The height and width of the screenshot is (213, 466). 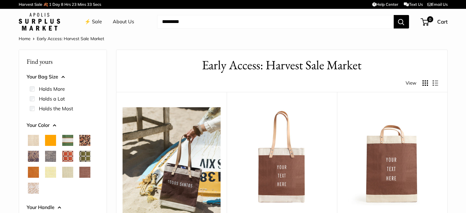 I want to click on button: Your Color, so click(x=63, y=125).